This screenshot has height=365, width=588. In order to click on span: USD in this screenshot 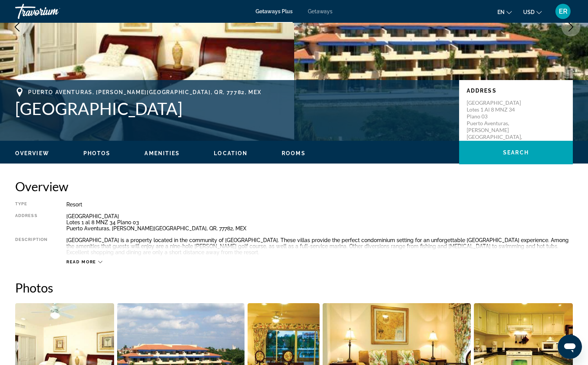, I will do `click(529, 12)`.